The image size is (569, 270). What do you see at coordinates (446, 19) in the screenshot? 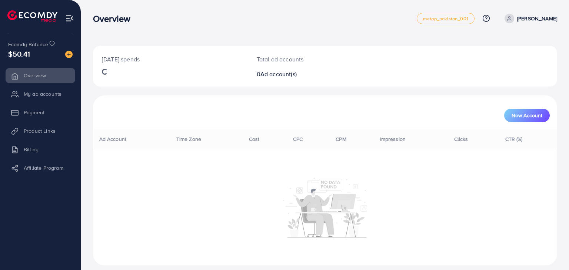
I see `span: metap_pakistan_001` at bounding box center [446, 19].